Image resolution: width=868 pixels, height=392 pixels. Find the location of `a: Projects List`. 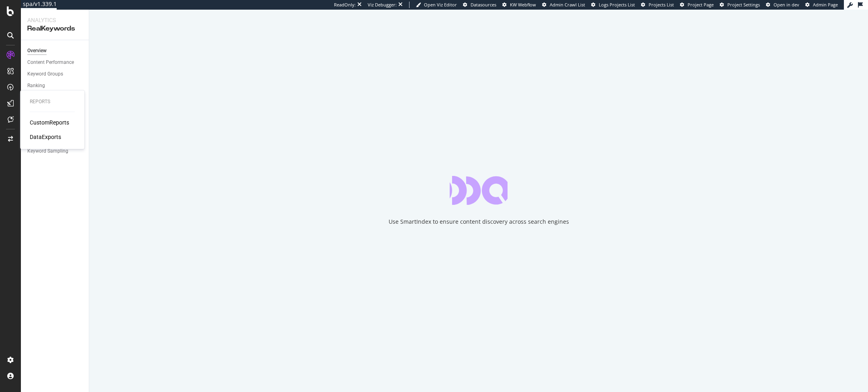

a: Projects List is located at coordinates (657, 5).